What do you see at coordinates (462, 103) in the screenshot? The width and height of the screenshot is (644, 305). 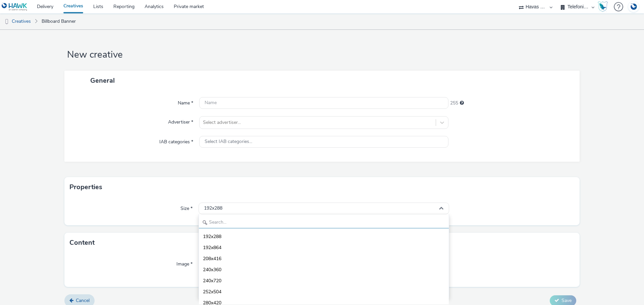 I see `div: Maximum 255 characters` at bounding box center [462, 103].